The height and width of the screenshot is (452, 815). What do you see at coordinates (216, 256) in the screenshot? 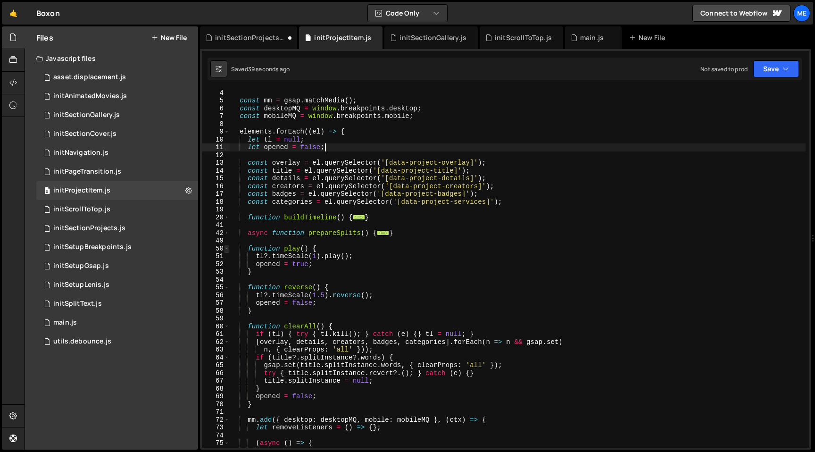
I see `div: 51` at bounding box center [216, 256].